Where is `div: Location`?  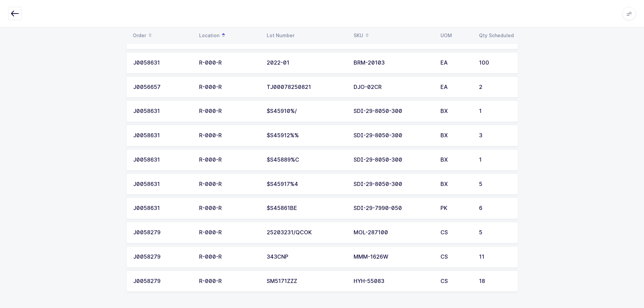
div: Location is located at coordinates (229, 35).